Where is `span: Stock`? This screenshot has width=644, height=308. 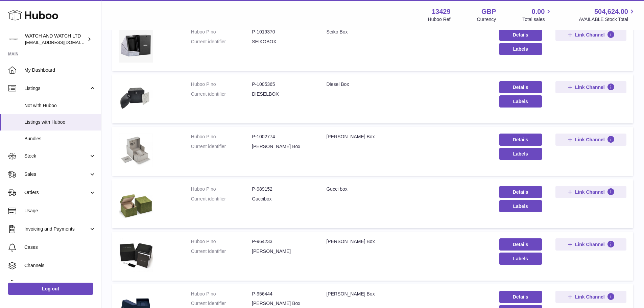 span: Stock is located at coordinates (56, 156).